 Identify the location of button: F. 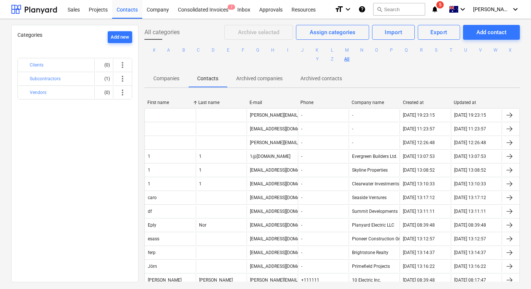
(243, 50).